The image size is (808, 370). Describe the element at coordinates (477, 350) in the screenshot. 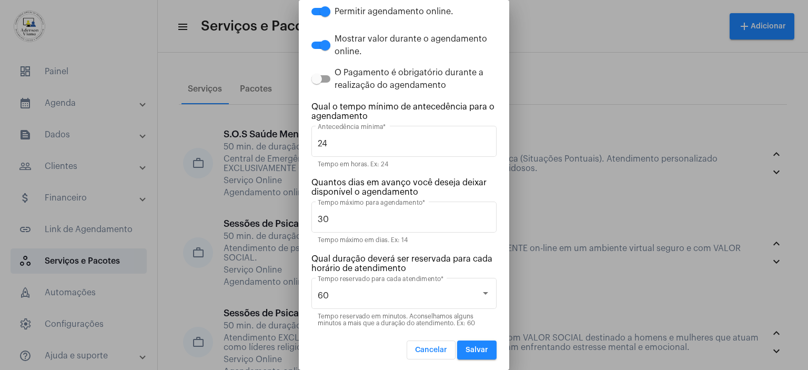

I see `span: Salvar` at that location.